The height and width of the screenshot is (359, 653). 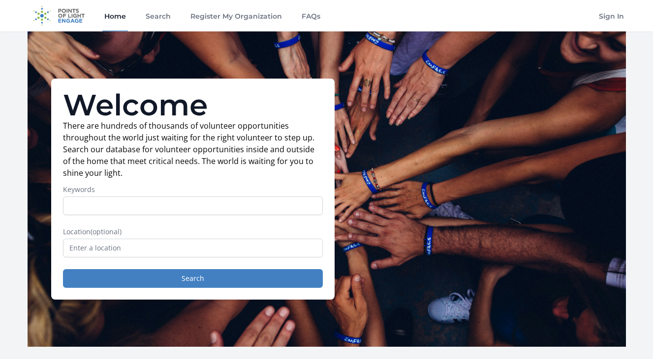 What do you see at coordinates (193, 232) in the screenshot?
I see `label: Location` at bounding box center [193, 232].